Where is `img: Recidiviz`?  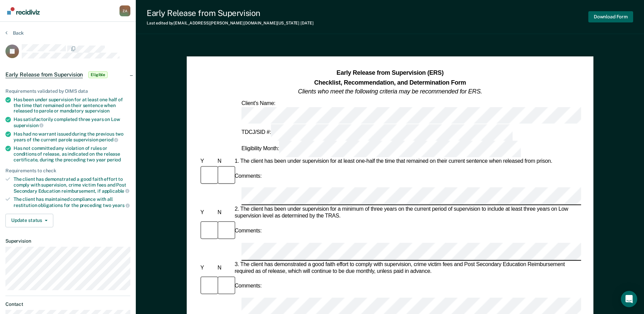 img: Recidiviz is located at coordinates (23, 11).